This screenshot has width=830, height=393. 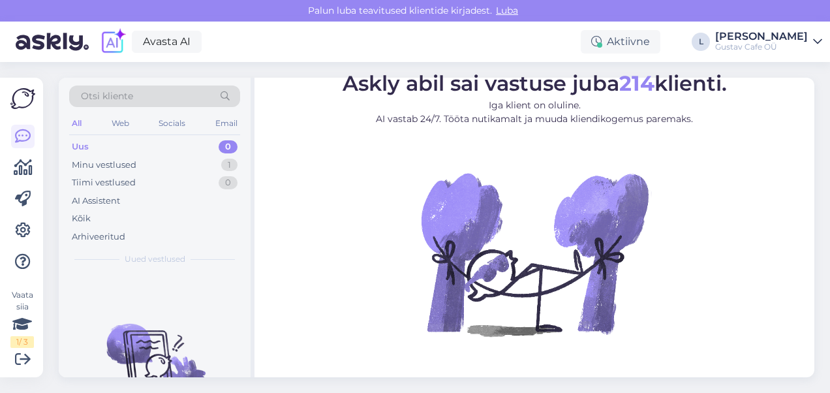 I want to click on b: 214, so click(x=637, y=83).